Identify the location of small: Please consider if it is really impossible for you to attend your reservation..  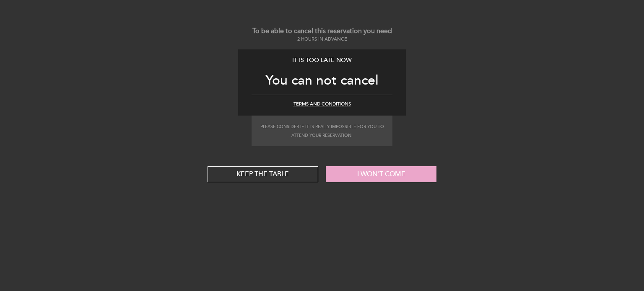
(322, 131).